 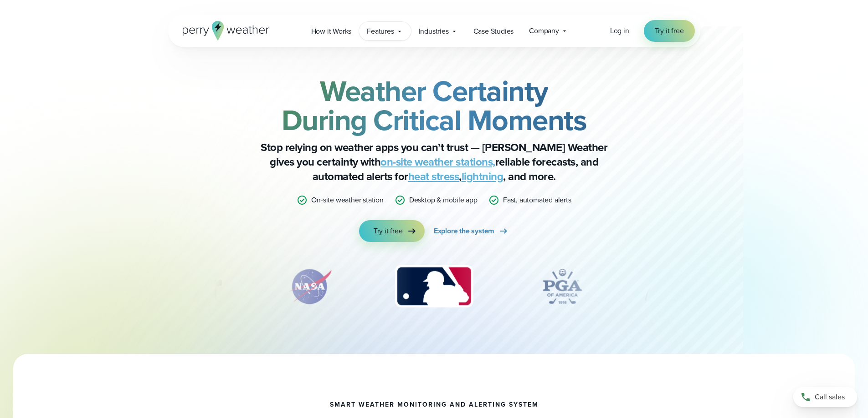 What do you see at coordinates (464, 231) in the screenshot?
I see `span: Explore the system` at bounding box center [464, 231].